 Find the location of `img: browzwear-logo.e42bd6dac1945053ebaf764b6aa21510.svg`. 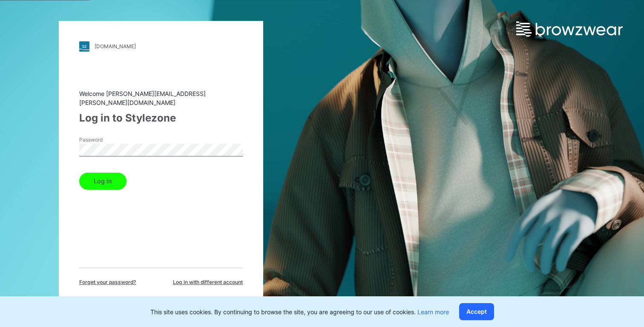

img: browzwear-logo.e42bd6dac1945053ebaf764b6aa21510.svg is located at coordinates (570, 29).